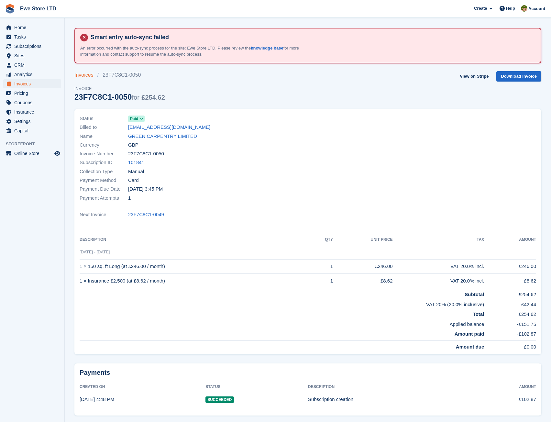 Image resolution: width=551 pixels, height=422 pixels. What do you see at coordinates (104, 198) in the screenshot?
I see `span: Payment Attempts` at bounding box center [104, 198].